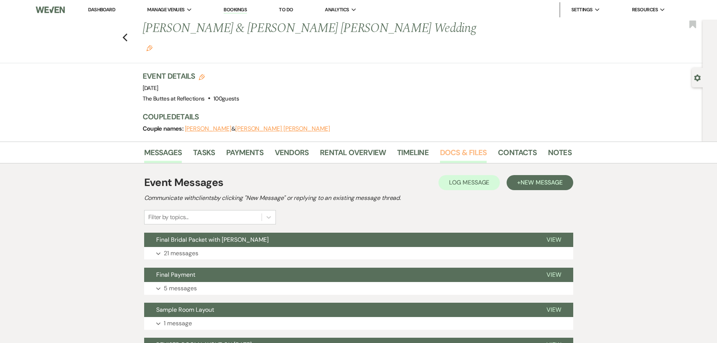 The image size is (717, 343). Describe the element at coordinates (149, 48) in the screenshot. I see `button: Edit` at that location.